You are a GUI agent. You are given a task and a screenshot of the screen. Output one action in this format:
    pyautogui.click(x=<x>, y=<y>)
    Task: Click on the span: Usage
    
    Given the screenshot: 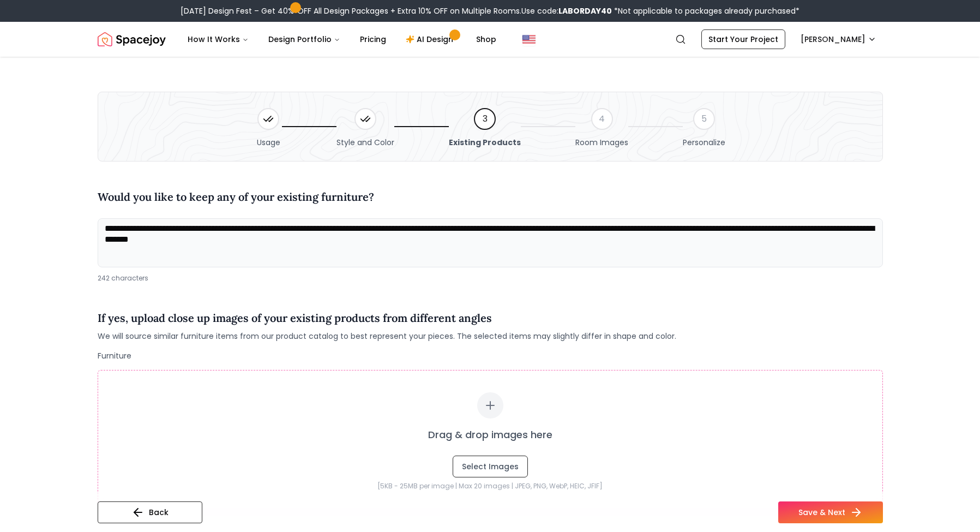 What is the action you would take?
    pyautogui.click(x=269, y=143)
    